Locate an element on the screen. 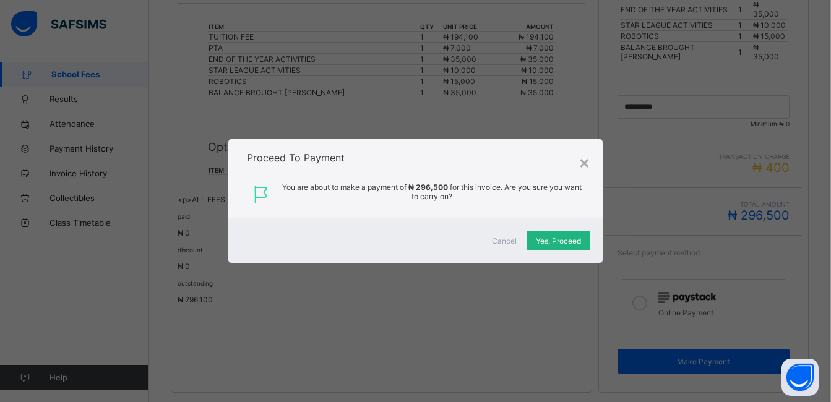  span: ₦ 296,500 is located at coordinates (428, 187).